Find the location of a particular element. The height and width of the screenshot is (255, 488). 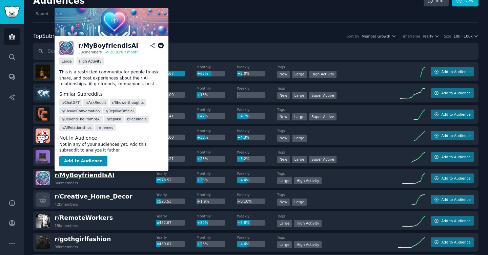

span: +4.4% is located at coordinates (243, 180).